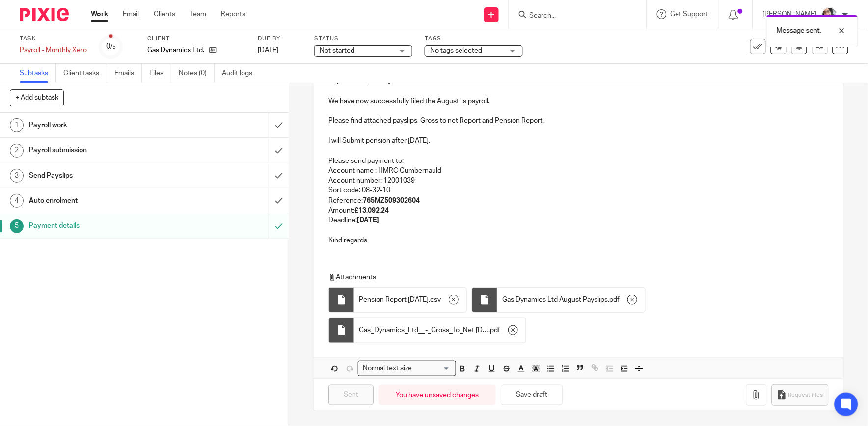 Image resolution: width=868 pixels, height=426 pixels. What do you see at coordinates (105, 125) in the screenshot?
I see `h1: Payroll work` at bounding box center [105, 125].